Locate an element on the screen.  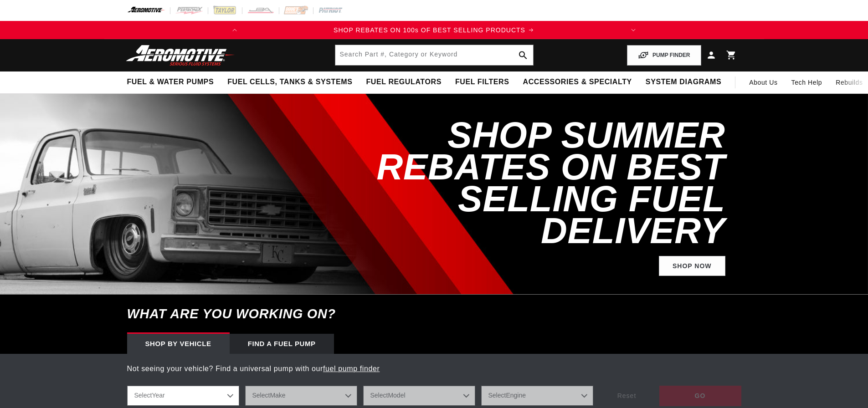
span: Fuel Filters is located at coordinates (482, 82).